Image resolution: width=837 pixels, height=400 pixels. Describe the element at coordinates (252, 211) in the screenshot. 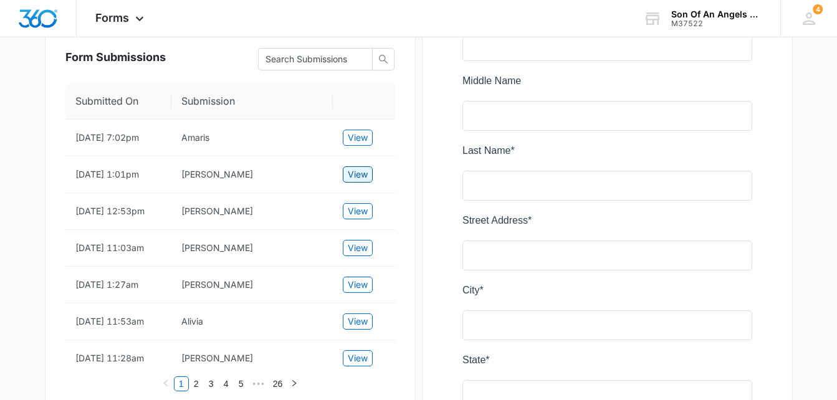

I see `td: Jasmine` at that location.